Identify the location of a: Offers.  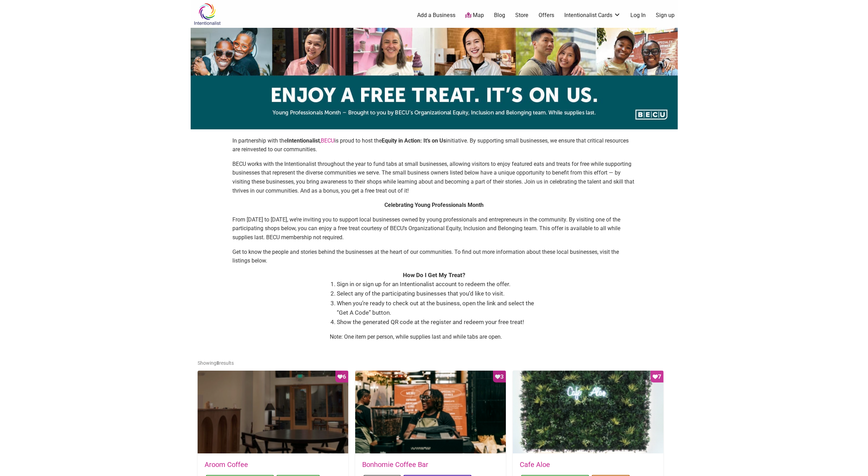
(546, 16).